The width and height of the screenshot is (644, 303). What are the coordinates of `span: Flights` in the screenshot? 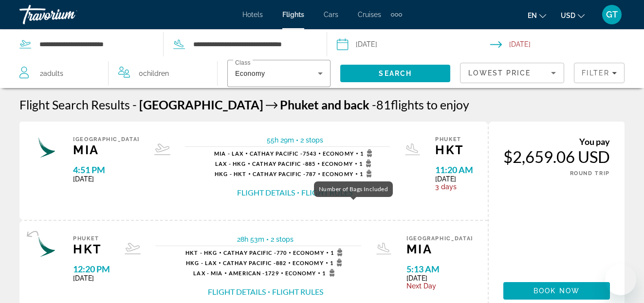 It's located at (293, 15).